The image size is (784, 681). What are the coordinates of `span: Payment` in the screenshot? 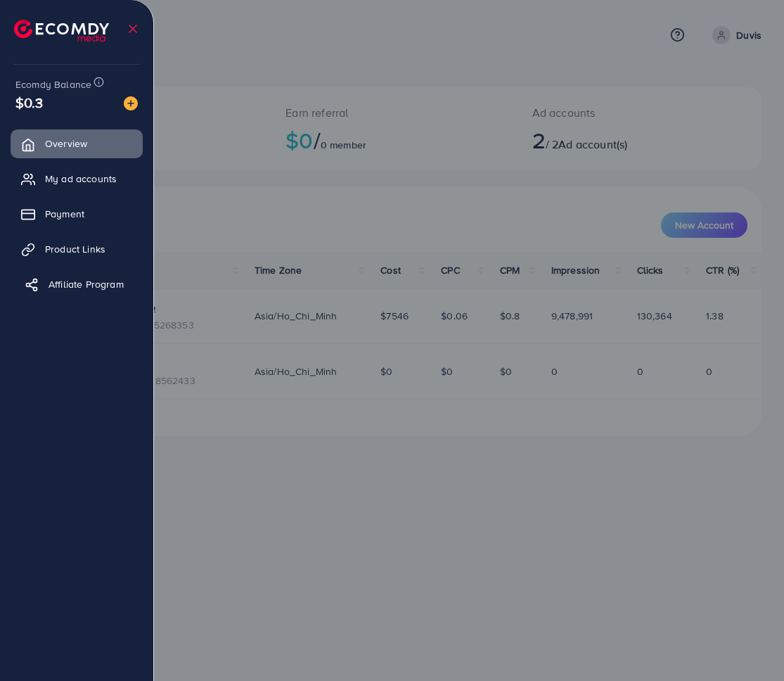 It's located at (65, 214).